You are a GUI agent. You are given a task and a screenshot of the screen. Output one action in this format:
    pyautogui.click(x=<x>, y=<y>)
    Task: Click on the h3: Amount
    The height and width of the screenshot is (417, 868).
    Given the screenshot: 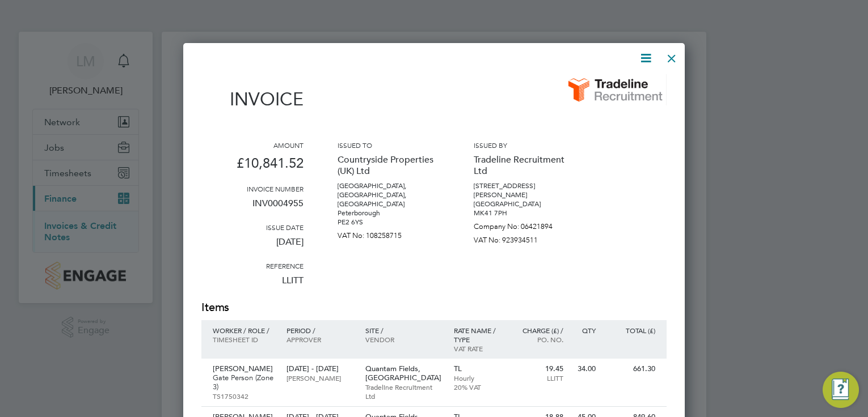 What is the action you would take?
    pyautogui.click(x=252, y=145)
    